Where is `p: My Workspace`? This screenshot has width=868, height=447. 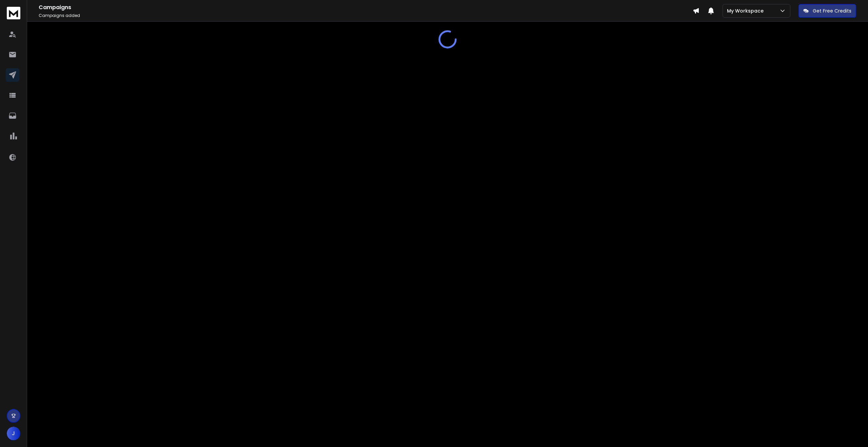
p: My Workspace is located at coordinates (746, 11).